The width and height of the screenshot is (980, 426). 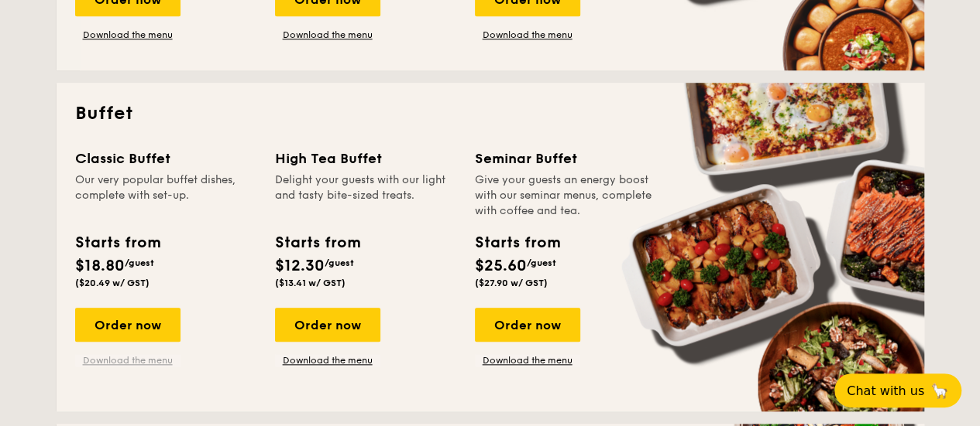 I want to click on div: Seminar Buffet, so click(x=565, y=159).